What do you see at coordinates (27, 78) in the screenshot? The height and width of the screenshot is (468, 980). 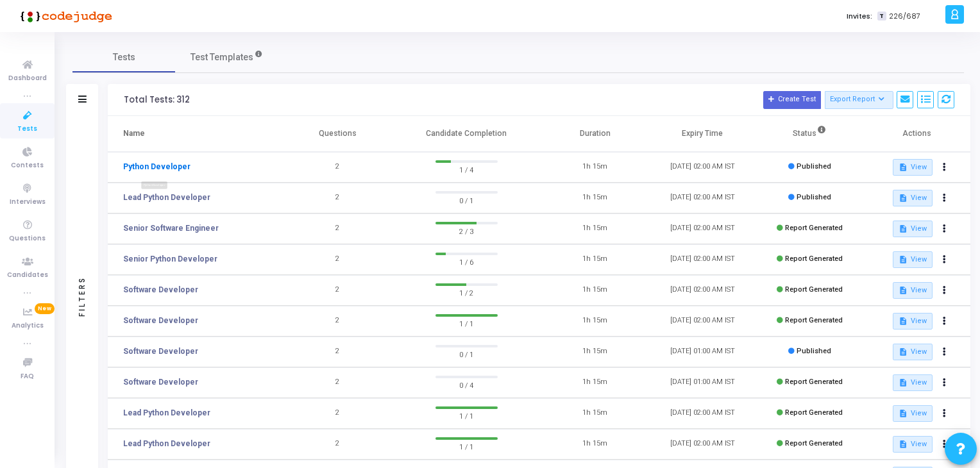 I see `span: Dashboard` at bounding box center [27, 78].